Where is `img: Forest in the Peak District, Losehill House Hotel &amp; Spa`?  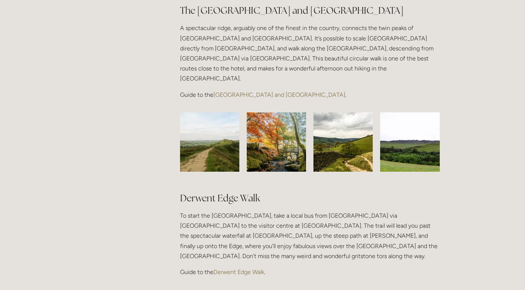 img: Forest in the Peak District, Losehill House Hotel &amp; Spa is located at coordinates (276, 142).